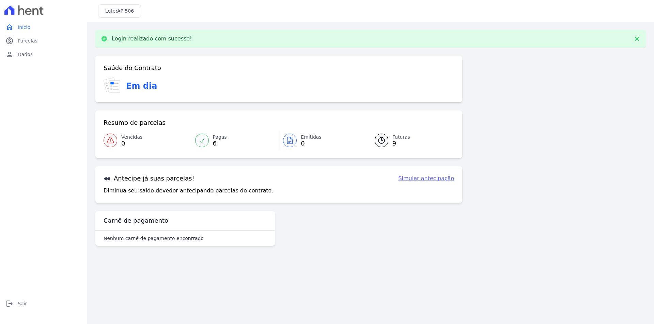 This screenshot has width=654, height=324. I want to click on span: Início, so click(24, 27).